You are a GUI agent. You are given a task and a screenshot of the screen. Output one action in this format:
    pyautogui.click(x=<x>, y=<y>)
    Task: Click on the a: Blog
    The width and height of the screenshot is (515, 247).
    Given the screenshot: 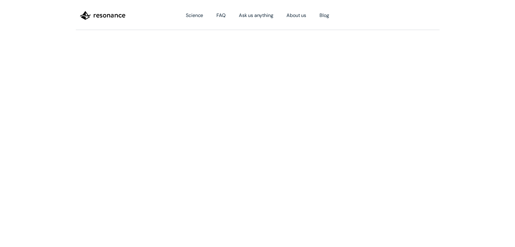 What is the action you would take?
    pyautogui.click(x=324, y=15)
    